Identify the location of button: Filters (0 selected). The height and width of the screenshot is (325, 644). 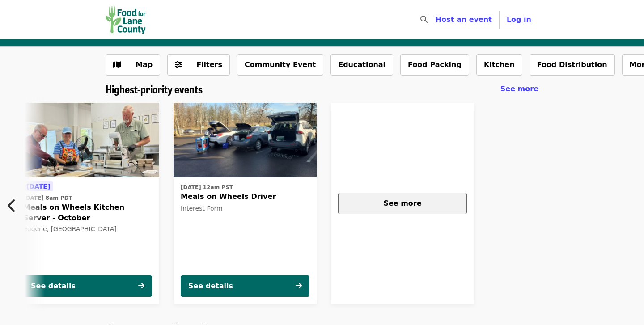
(198, 65).